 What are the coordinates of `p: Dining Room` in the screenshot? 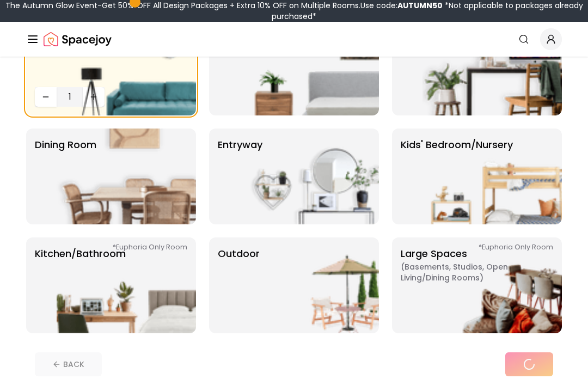 It's located at (65, 176).